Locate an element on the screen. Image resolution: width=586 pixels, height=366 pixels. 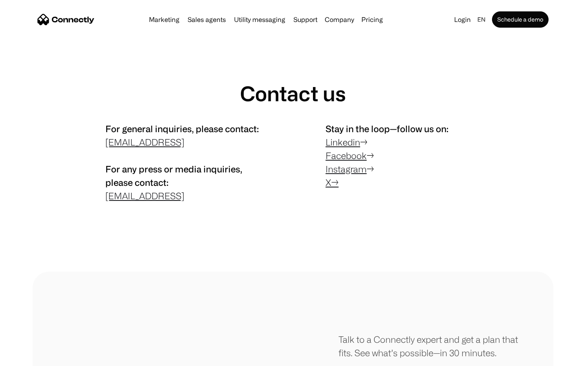
a: Marketing is located at coordinates (164, 20).